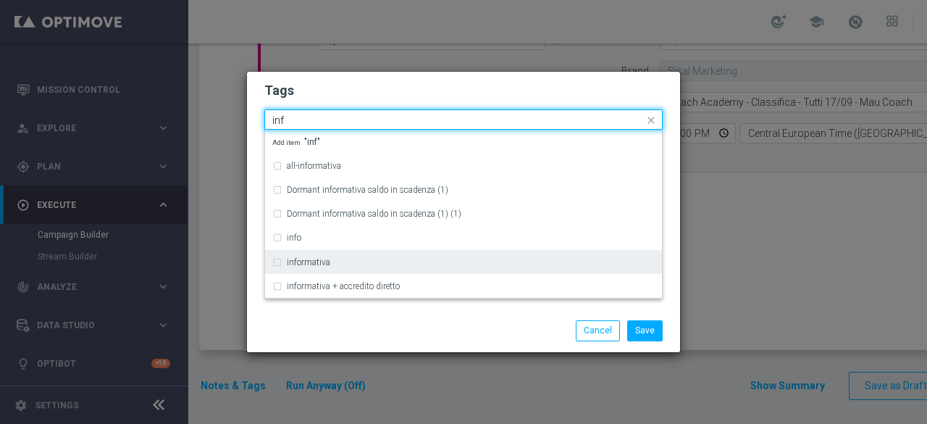 The image size is (927, 424). Describe the element at coordinates (374, 214) in the screenshot. I see `label: Dormant informativa saldo in scadenza (1) (1)` at that location.